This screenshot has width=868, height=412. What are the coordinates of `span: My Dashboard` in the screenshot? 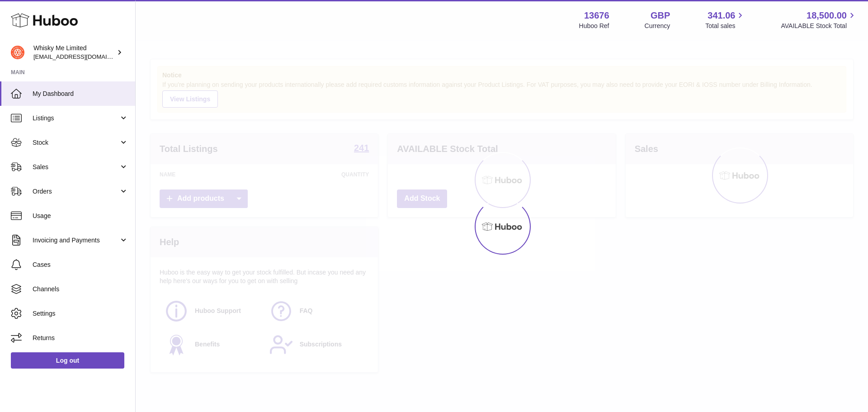 It's located at (81, 93).